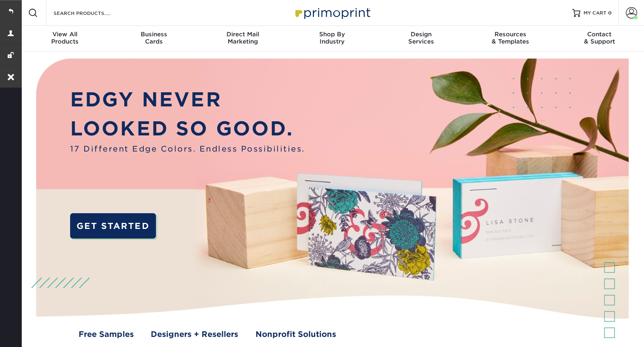 The image size is (644, 347). Describe the element at coordinates (113, 226) in the screenshot. I see `a: GET STARTED` at that location.